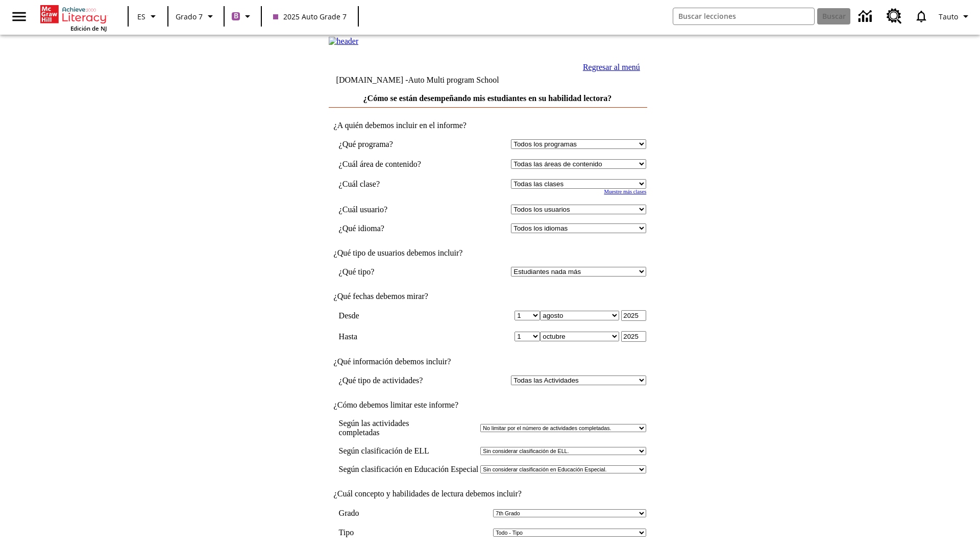 The width and height of the screenshot is (980, 551). I want to click on a: ¿Cómo se están desempeñando mis estudiantes en su habilidad lectora?, so click(487, 98).